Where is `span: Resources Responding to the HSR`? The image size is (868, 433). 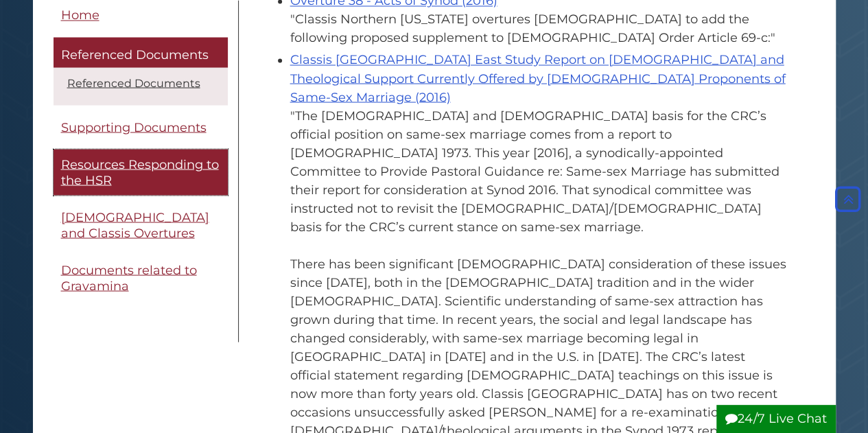
span: Resources Responding to the HSR is located at coordinates (140, 172).